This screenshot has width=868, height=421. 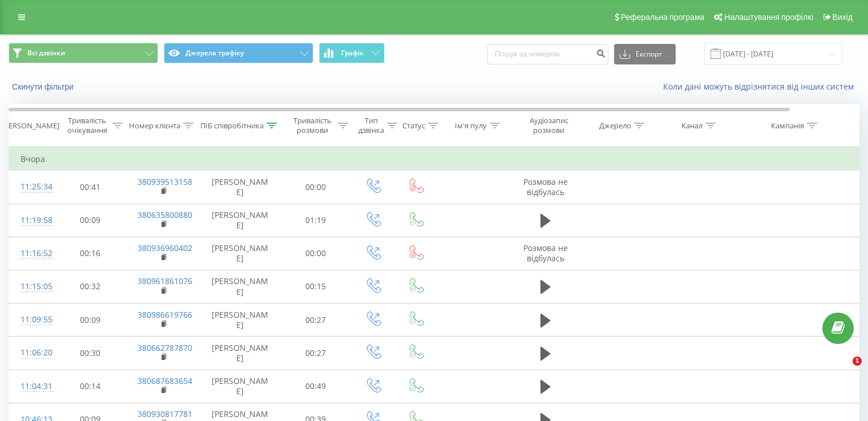 What do you see at coordinates (46, 53) in the screenshot?
I see `span: Всі дзвінки` at bounding box center [46, 53].